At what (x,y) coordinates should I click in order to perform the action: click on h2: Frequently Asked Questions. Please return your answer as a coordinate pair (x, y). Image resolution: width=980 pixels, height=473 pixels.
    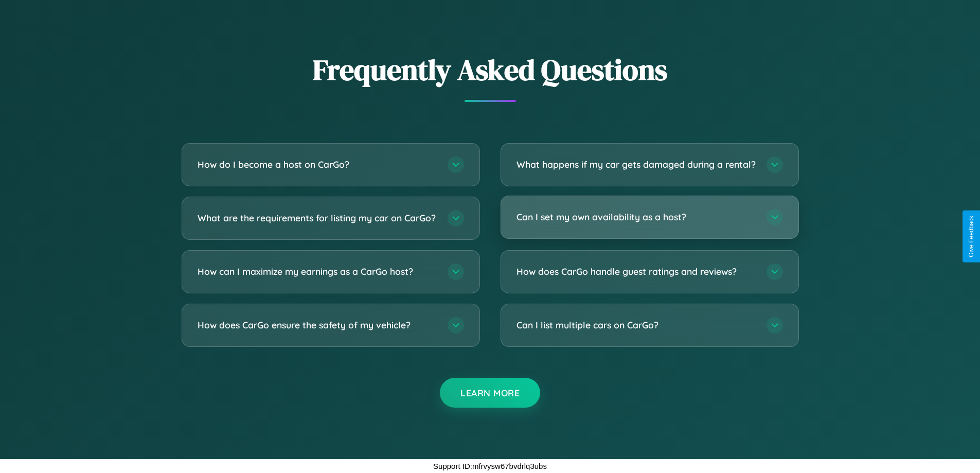
    Looking at the image, I should click on (490, 69).